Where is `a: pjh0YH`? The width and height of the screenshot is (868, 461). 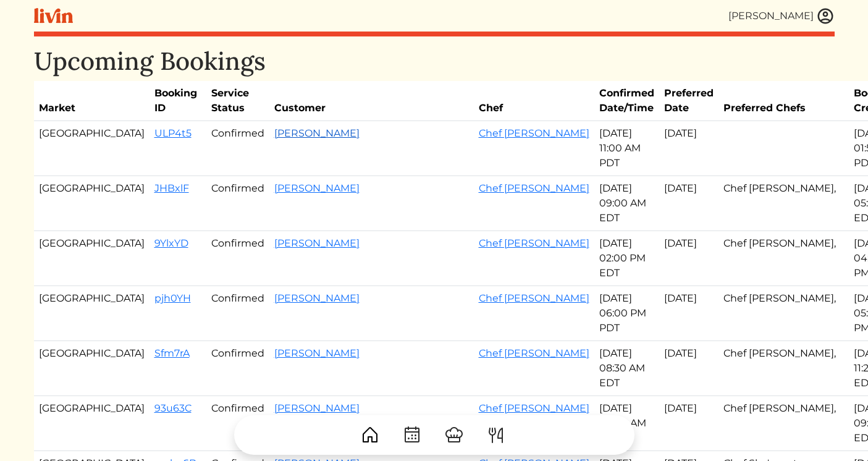
a: pjh0YH is located at coordinates (173, 298).